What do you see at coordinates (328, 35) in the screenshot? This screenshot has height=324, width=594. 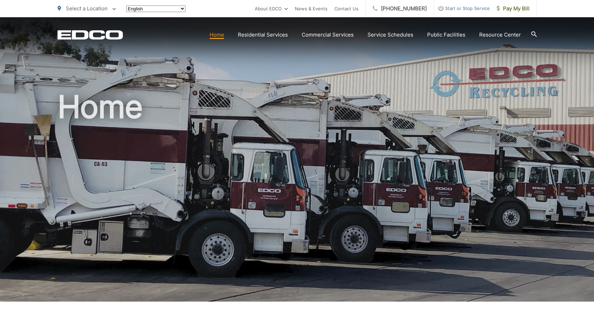 I see `a: Commercial Services` at bounding box center [328, 35].